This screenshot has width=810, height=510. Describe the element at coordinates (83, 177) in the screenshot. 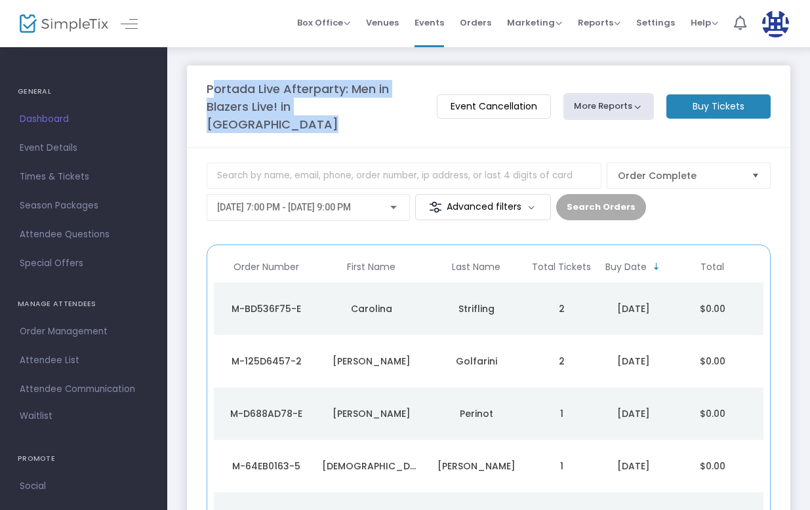

I see `span: Times & Tickets` at that location.